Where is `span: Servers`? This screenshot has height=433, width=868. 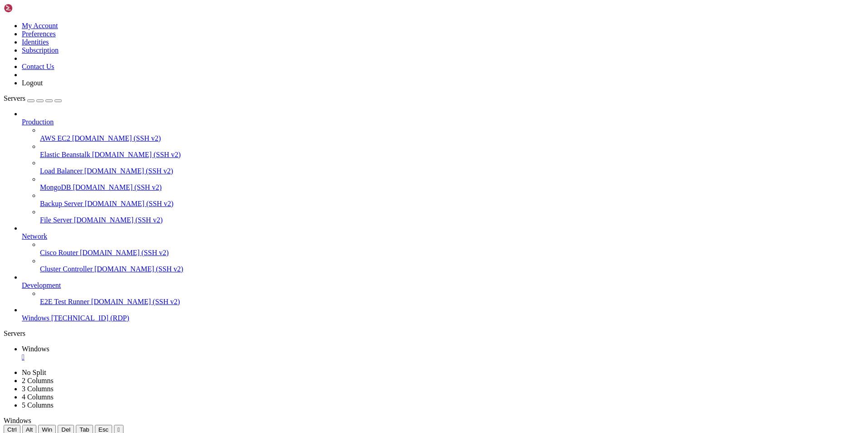
span: Servers is located at coordinates (15, 98).